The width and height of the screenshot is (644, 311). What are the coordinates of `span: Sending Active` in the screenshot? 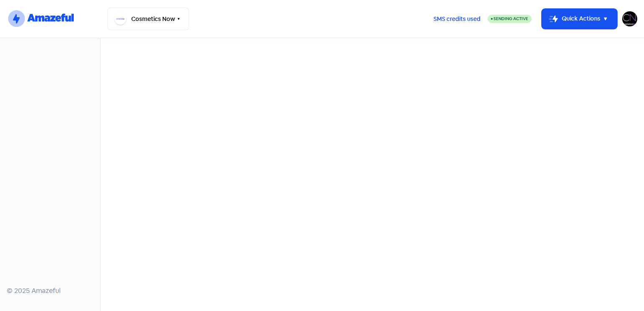 It's located at (510, 18).